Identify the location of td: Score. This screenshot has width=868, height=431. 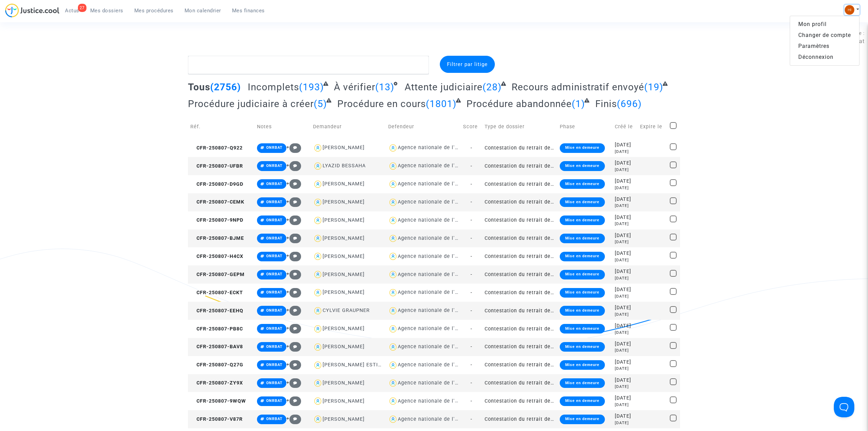
(471, 126).